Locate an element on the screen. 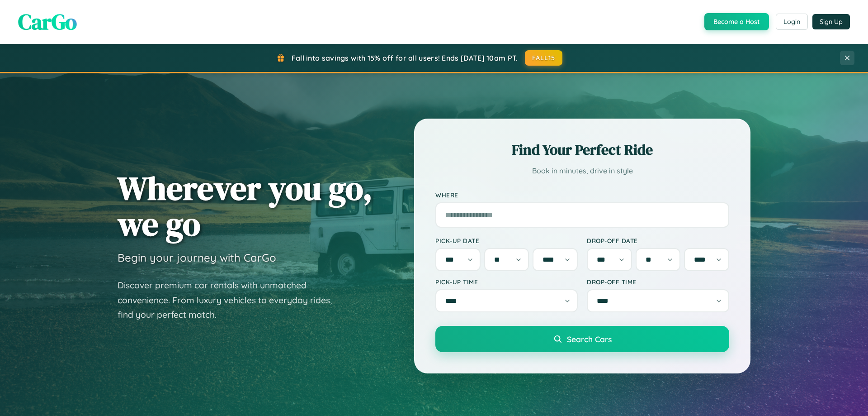  label: Pick-up Time is located at coordinates (506, 281).